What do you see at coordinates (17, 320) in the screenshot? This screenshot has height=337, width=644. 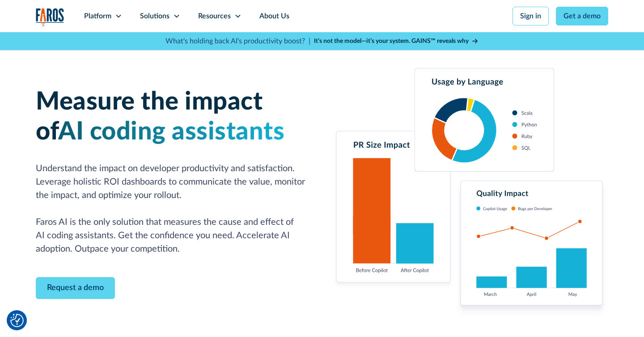 I see `img: Revisit consent button` at bounding box center [17, 320].